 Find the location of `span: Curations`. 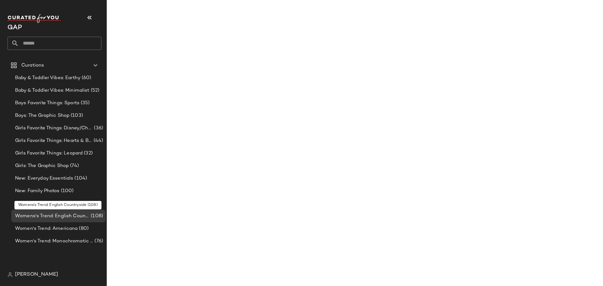

span: Curations is located at coordinates (33, 65).